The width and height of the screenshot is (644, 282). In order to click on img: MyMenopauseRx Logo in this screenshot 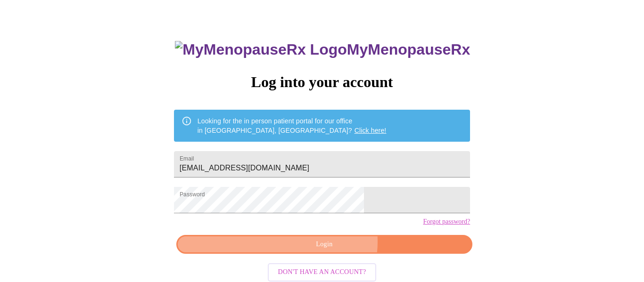, I will do `click(261, 50)`.